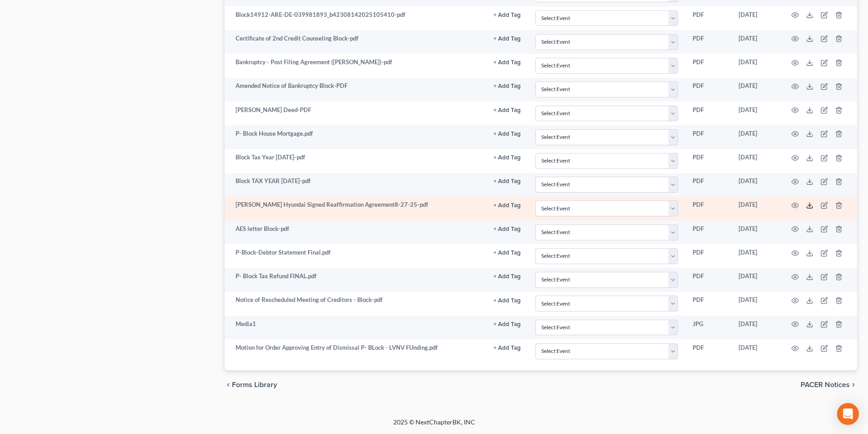 This screenshot has height=434, width=868. I want to click on td: AES letter Block-pdf, so click(355, 232).